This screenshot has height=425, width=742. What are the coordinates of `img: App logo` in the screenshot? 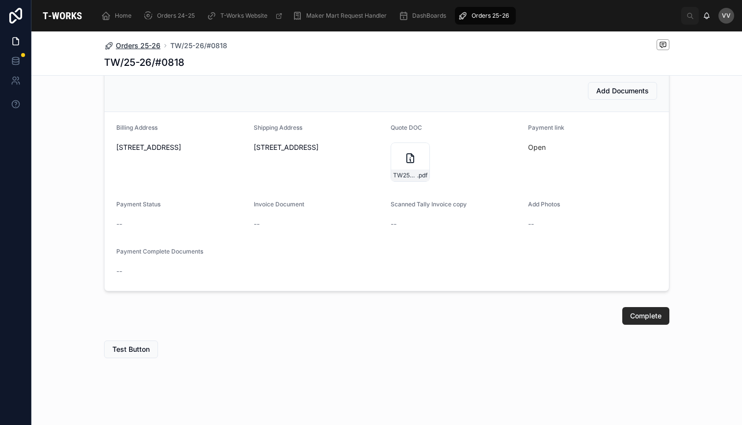 It's located at (62, 16).